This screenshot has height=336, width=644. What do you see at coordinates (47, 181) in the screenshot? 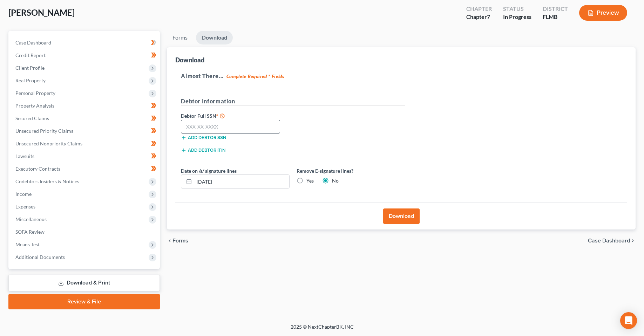
I see `span: Codebtors Insiders & Notices` at bounding box center [47, 181].